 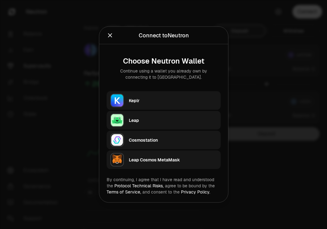 What do you see at coordinates (117, 100) in the screenshot?
I see `img: Keplr` at bounding box center [117, 100].